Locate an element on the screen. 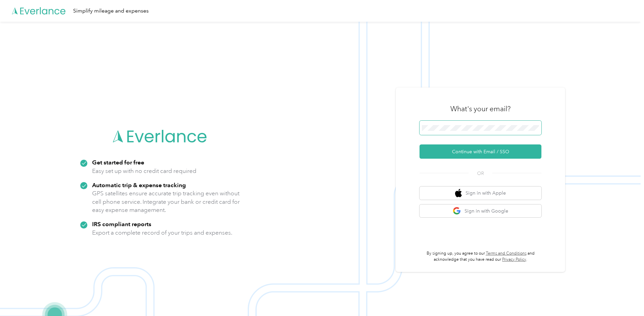 The width and height of the screenshot is (644, 316). p: GPS satellites ensure accurate trip tracking even without cell phone service. Integrate your bank... is located at coordinates (166, 201).